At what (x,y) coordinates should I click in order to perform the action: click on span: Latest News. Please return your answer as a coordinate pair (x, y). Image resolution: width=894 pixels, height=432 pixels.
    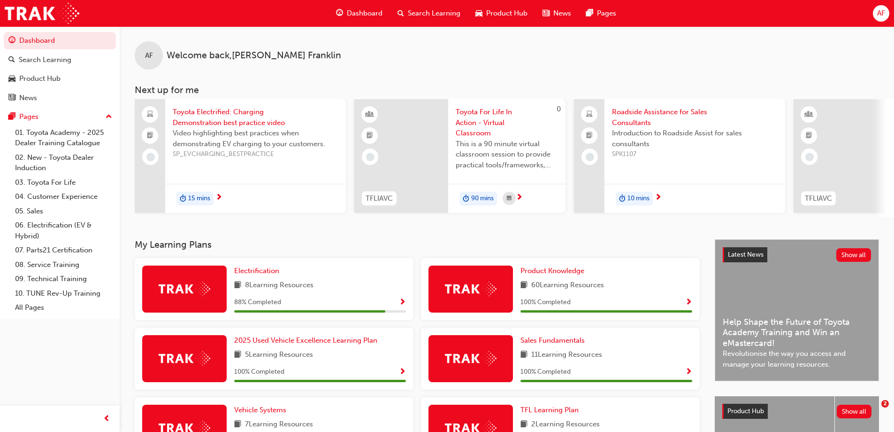
    Looking at the image, I should click on (746, 254).